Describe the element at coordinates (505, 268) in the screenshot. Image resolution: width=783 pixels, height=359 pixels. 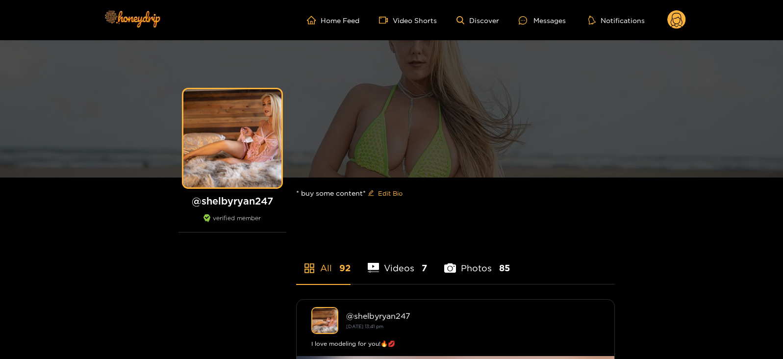
I see `span: 85` at that location.